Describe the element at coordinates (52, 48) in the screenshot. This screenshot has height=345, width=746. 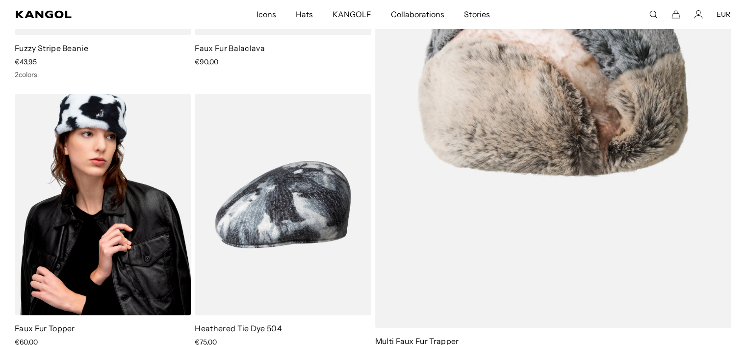
I see `a: Fuzzy Stripe Beanie` at that location.